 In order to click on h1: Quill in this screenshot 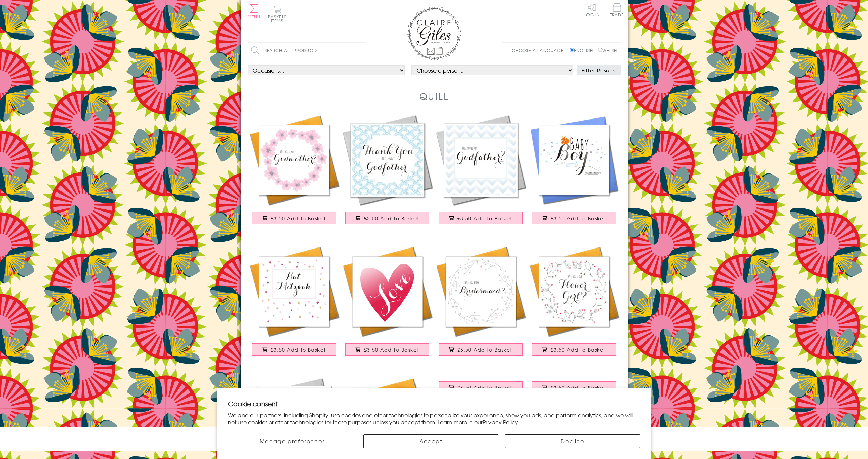, I will do `click(434, 96)`.